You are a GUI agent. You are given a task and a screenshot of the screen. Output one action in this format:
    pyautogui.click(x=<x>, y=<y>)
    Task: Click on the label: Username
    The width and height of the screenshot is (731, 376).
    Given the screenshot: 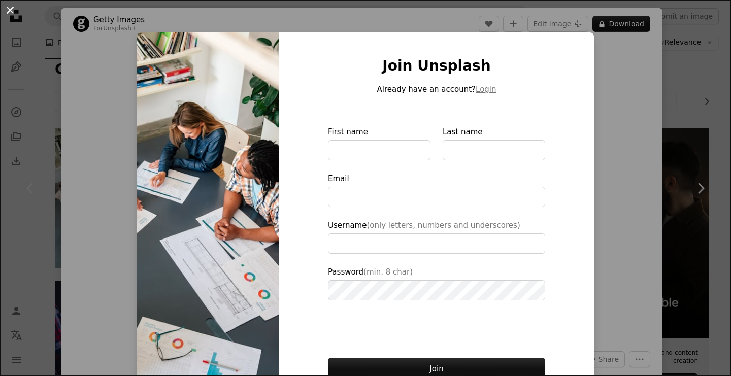 What is the action you would take?
    pyautogui.click(x=437, y=237)
    